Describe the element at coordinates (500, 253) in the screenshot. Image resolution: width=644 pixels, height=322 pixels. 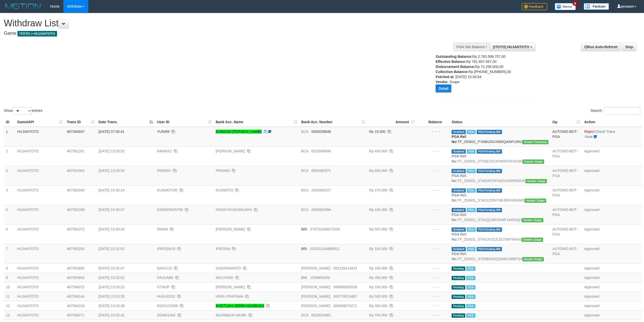
I see `td: TF_250831_STA5BG9SQSN8IXJ8BPSH` at that location.